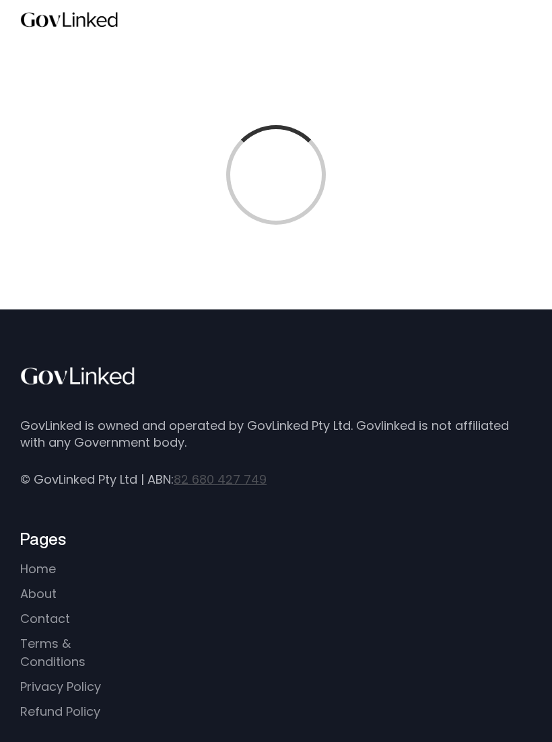 Image resolution: width=552 pixels, height=742 pixels. Describe the element at coordinates (276, 434) in the screenshot. I see `div: GovLinked is owned and operated by GovLinked Pty Ltd. Govlinked is not affiliated with any Govern...` at that location.